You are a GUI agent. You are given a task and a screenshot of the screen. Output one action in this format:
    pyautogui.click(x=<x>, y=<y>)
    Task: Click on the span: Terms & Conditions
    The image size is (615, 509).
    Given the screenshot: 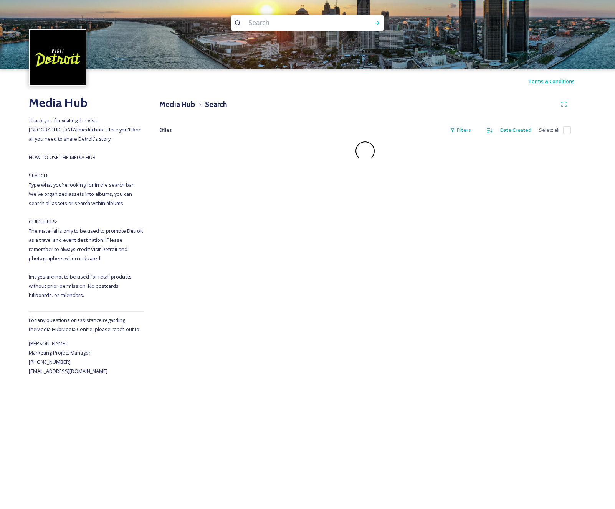 What is the action you would take?
    pyautogui.click(x=551, y=81)
    